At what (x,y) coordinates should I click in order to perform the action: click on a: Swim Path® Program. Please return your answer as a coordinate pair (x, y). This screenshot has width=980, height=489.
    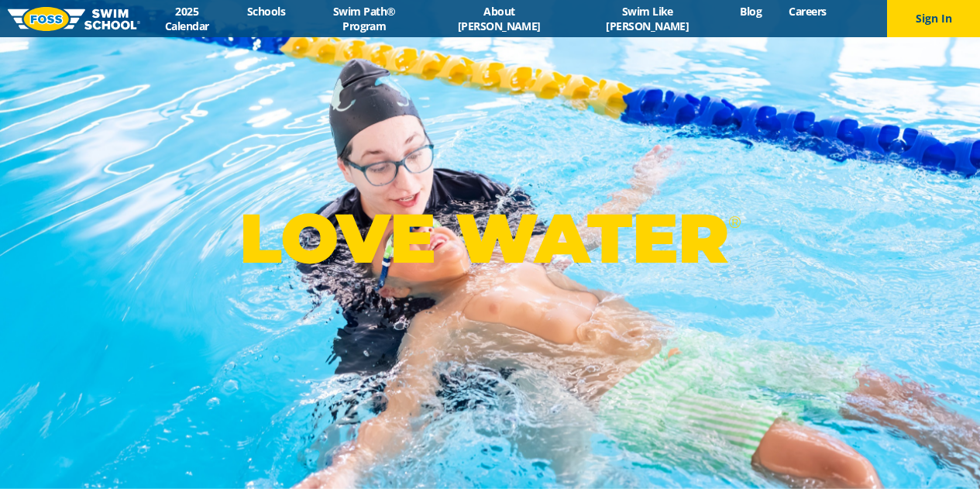
    Looking at the image, I should click on (364, 18).